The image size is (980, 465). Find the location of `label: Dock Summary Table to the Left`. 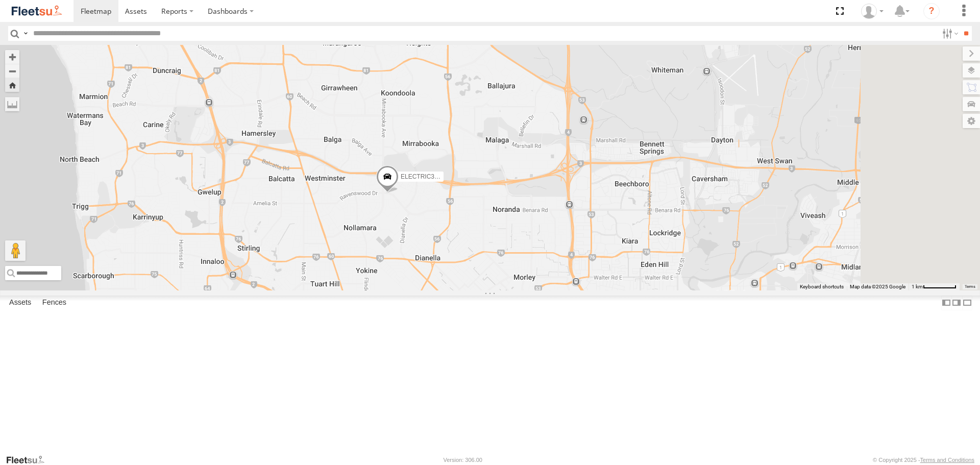

label: Dock Summary Table to the Left is located at coordinates (946, 302).